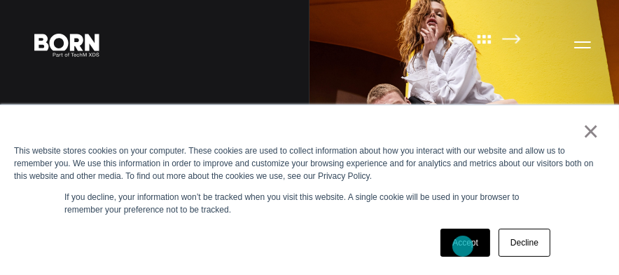 This screenshot has width=619, height=275. Describe the element at coordinates (310, 203) in the screenshot. I see `p: If you decline, your information won’t be tracked when you visit this website. A single cookie wi...` at that location.